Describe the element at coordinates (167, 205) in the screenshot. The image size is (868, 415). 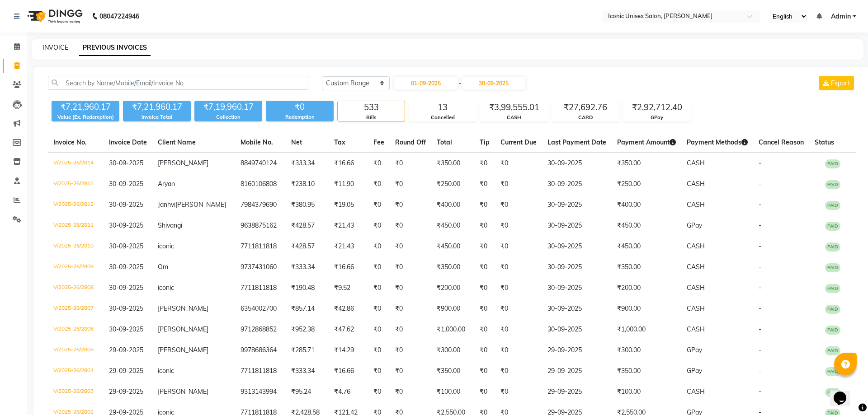
I see `span: Janhvi` at that location.